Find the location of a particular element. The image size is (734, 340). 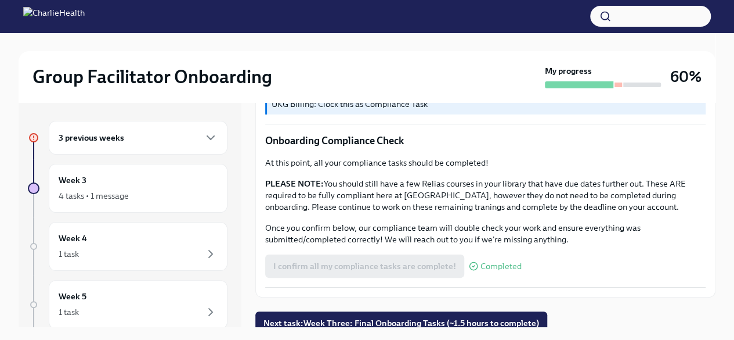

h6: Week 5 is located at coordinates (73, 296).